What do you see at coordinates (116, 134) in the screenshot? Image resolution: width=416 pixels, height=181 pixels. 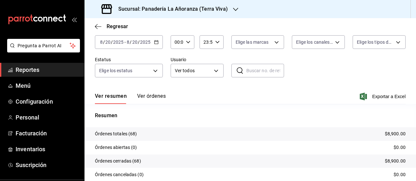 I see `p: Órdenes totales (68)` at bounding box center [116, 134].